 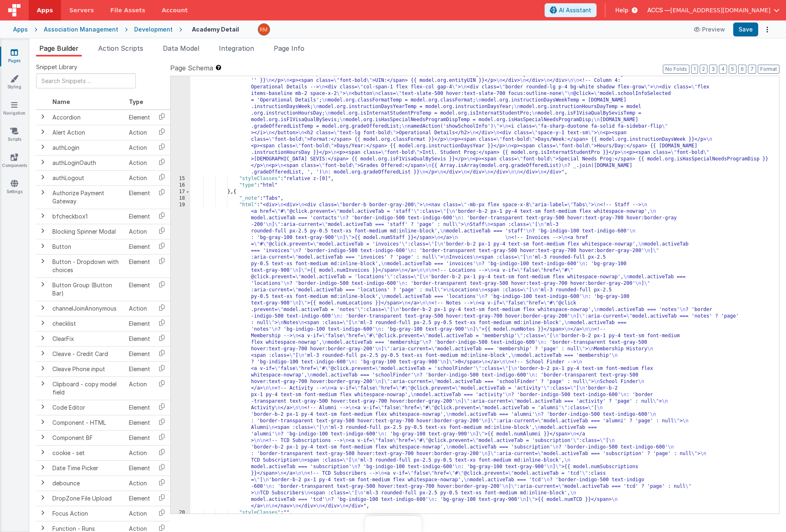 What do you see at coordinates (87, 246) in the screenshot?
I see `td: Button` at bounding box center [87, 246].